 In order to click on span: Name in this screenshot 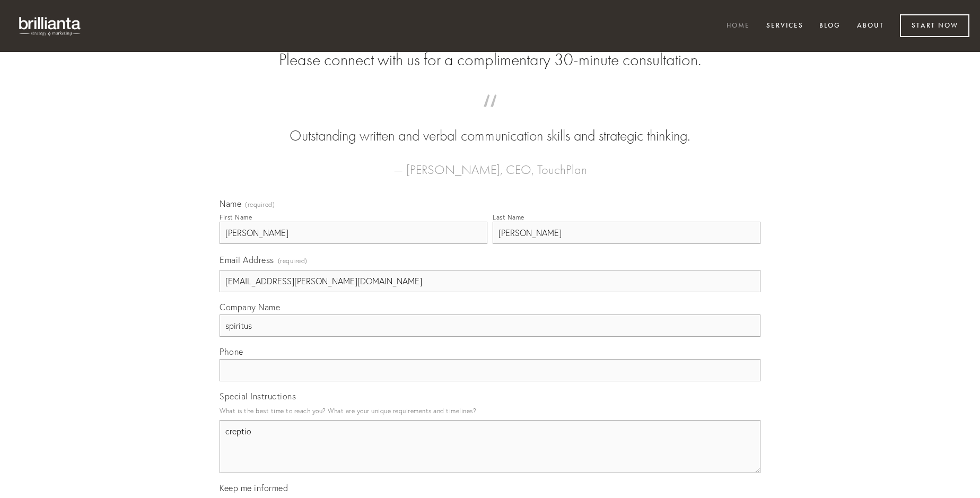, I will do `click(230, 204)`.